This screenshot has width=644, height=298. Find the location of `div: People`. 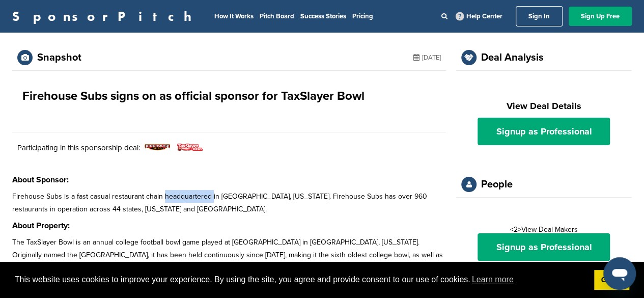

div: People is located at coordinates (497, 184).